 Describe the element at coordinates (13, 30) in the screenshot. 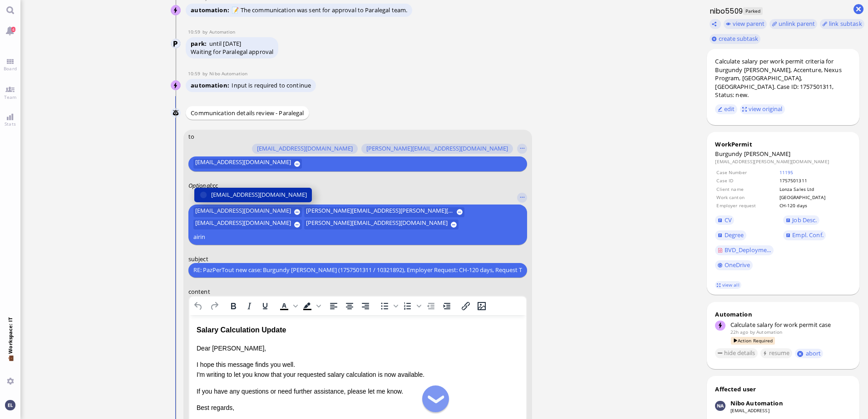

I see `span: 4` at that location.